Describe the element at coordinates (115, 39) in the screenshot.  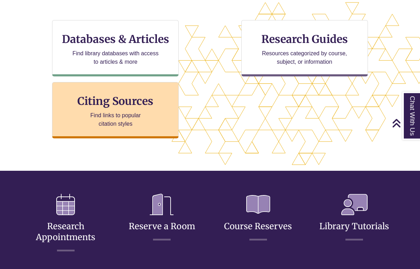
I see `h3: Databases & Articles` at that location.